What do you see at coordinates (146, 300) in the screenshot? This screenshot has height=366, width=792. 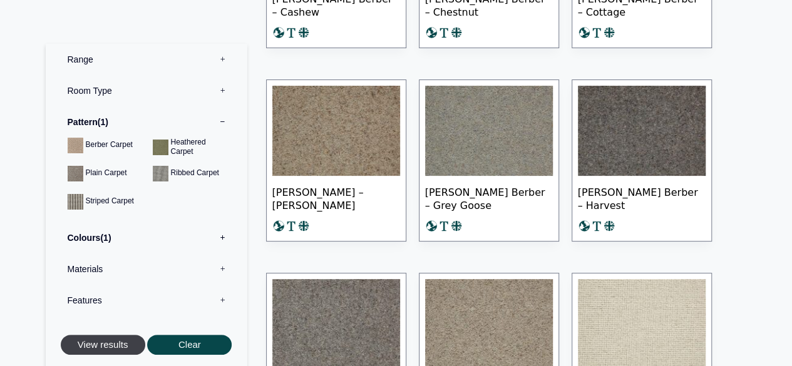 I see `label: Features` at bounding box center [146, 300].